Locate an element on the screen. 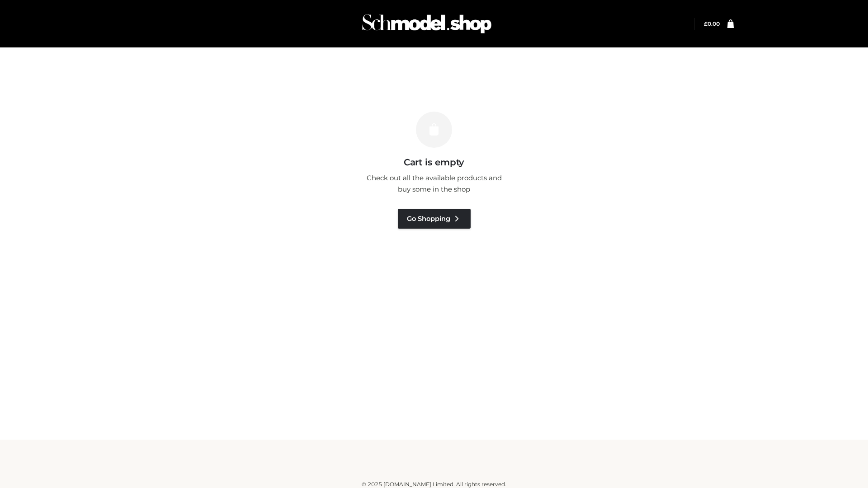 The height and width of the screenshot is (488, 868). h3: Cart is empty is located at coordinates (434, 162).